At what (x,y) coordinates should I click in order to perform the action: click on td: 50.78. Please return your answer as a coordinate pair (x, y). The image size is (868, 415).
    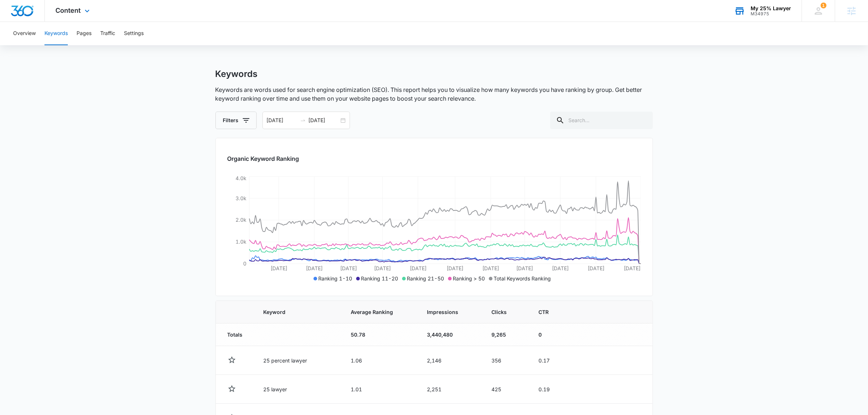
    Looking at the image, I should click on (379, 335).